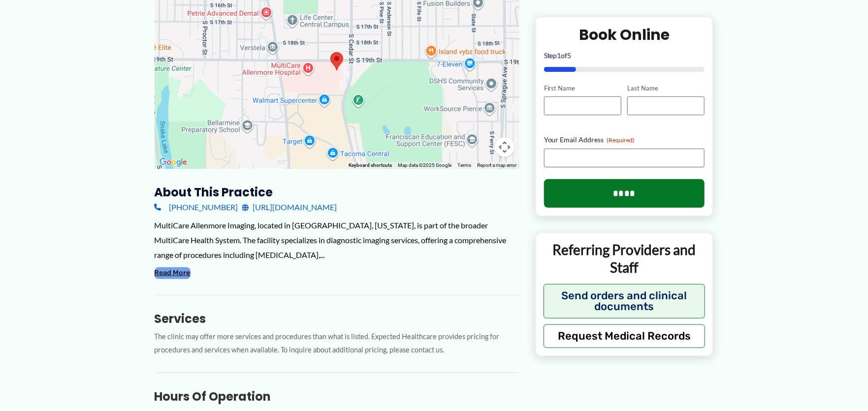 This screenshot has height=411, width=868. Describe the element at coordinates (666, 88) in the screenshot. I see `label: Last Name` at that location.